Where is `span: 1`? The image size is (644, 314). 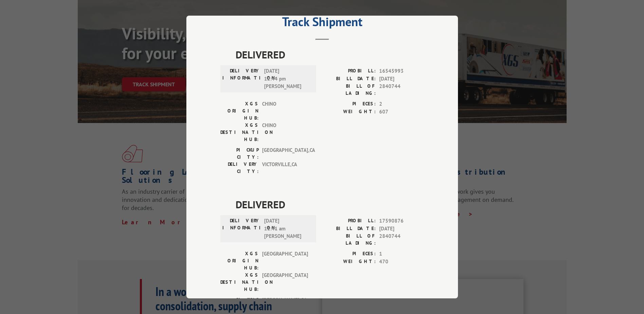
span: 1 is located at coordinates (402, 254).